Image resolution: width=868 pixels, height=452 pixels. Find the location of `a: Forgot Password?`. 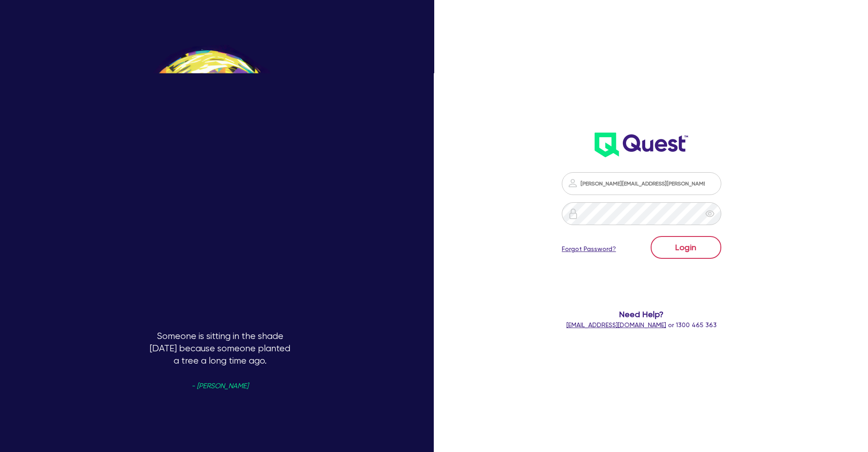

a: Forgot Password? is located at coordinates (589, 249).